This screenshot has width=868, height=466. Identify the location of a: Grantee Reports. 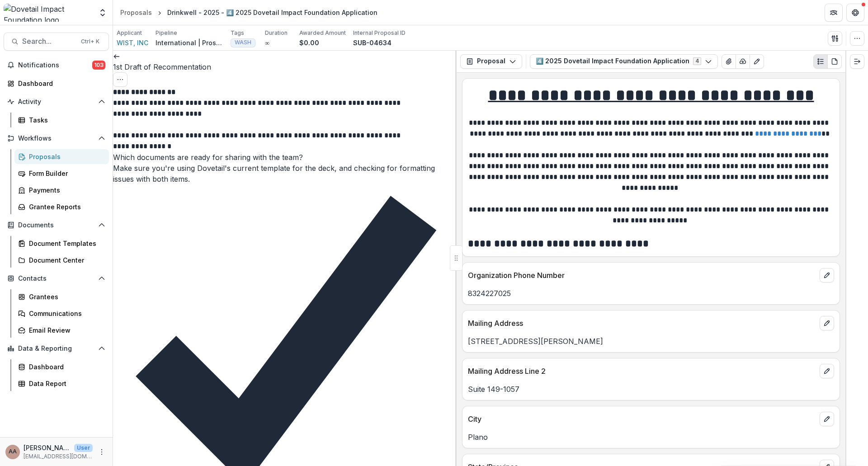
(62, 207).